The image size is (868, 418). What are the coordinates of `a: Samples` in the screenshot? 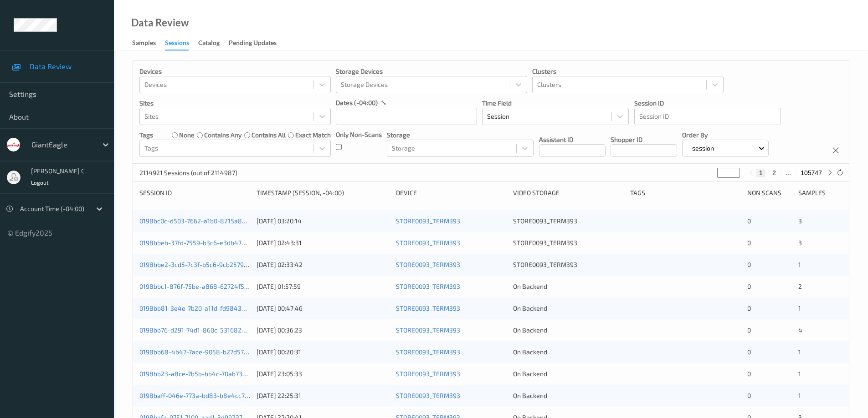 It's located at (148, 43).